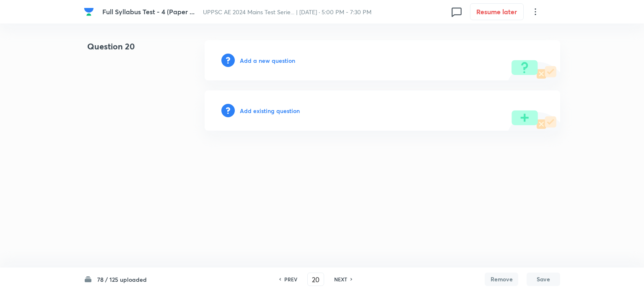  What do you see at coordinates (89, 12) in the screenshot?
I see `img: Company Logo` at bounding box center [89, 12].